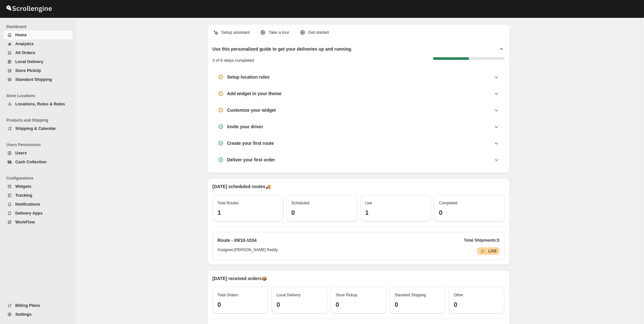 The width and height of the screenshot is (644, 324). Describe the element at coordinates (40, 120) in the screenshot. I see `span: Products and Shipping` at that location.